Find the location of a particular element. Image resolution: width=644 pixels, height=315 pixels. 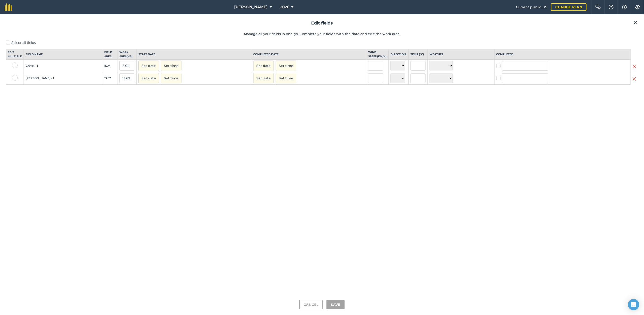

label: Select all fields is located at coordinates (322, 43).